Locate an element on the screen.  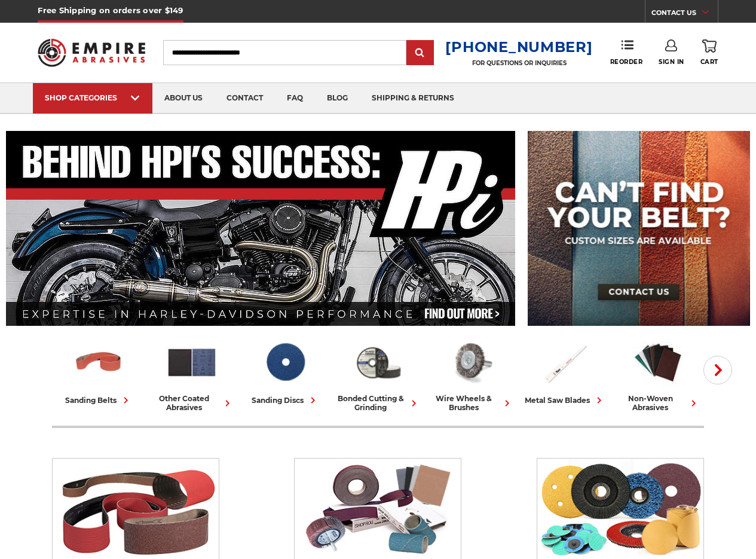
a: Cart is located at coordinates (709, 53).